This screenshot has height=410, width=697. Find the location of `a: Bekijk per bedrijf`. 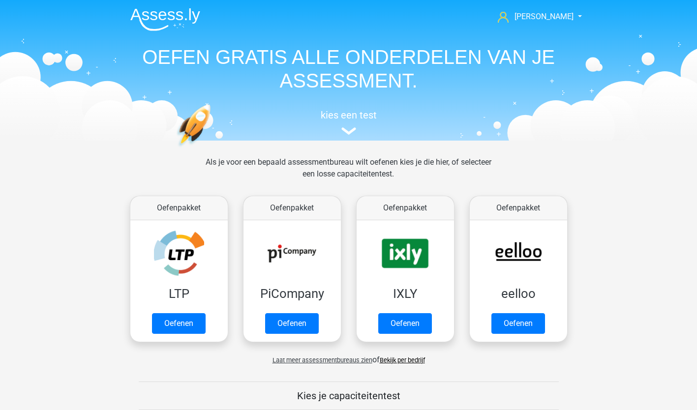

a: Bekijk per bedrijf is located at coordinates (402, 360).